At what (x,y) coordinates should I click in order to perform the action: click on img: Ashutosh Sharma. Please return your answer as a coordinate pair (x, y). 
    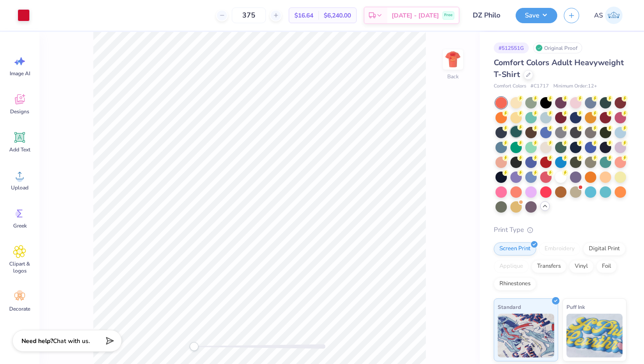
    Looking at the image, I should click on (614, 16).